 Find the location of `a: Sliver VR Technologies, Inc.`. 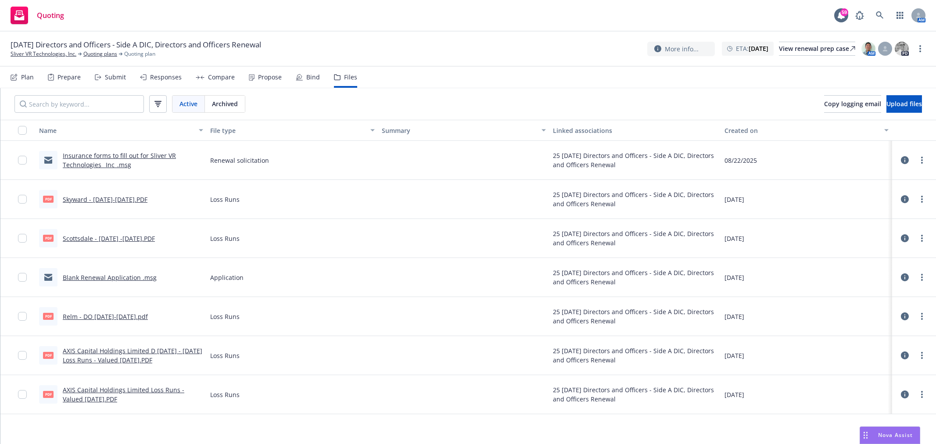

a: Sliver VR Technologies, Inc. is located at coordinates (43, 54).